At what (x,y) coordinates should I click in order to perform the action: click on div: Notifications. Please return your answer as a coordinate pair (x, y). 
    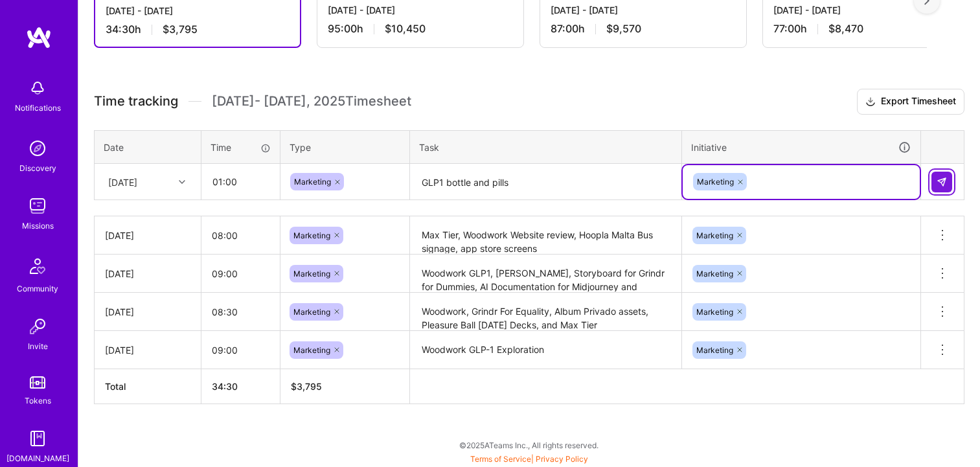
    Looking at the image, I should click on (37, 108).